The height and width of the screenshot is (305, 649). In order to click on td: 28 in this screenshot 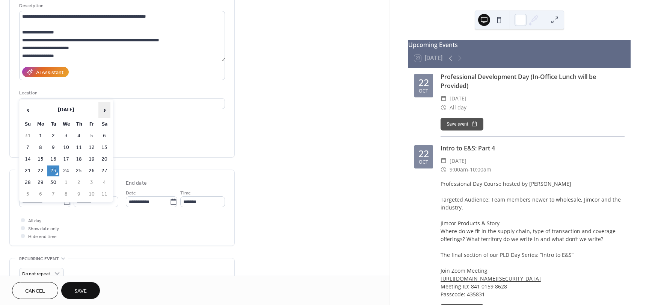, I will do `click(28, 182)`.